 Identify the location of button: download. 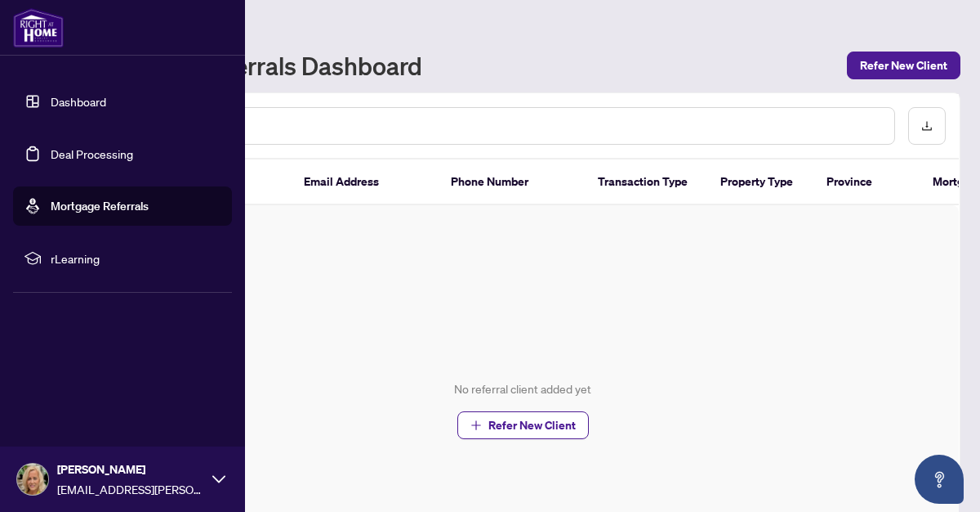
(927, 126).